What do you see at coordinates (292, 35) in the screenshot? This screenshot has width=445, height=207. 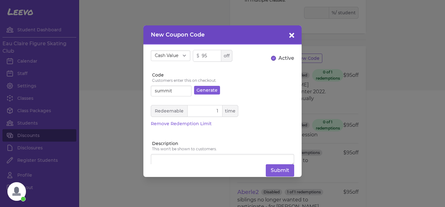 I see `button: close button` at bounding box center [292, 35].